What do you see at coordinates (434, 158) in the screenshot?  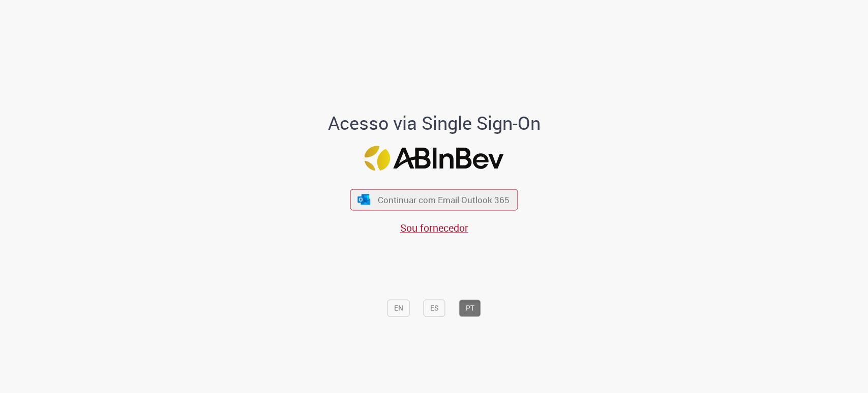 I see `img: Logo ABInBev` at bounding box center [434, 158].